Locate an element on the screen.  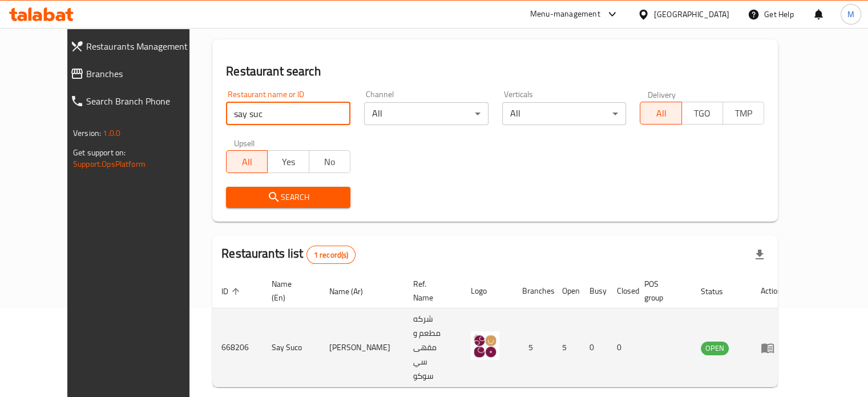
span: Status is located at coordinates (719, 292).